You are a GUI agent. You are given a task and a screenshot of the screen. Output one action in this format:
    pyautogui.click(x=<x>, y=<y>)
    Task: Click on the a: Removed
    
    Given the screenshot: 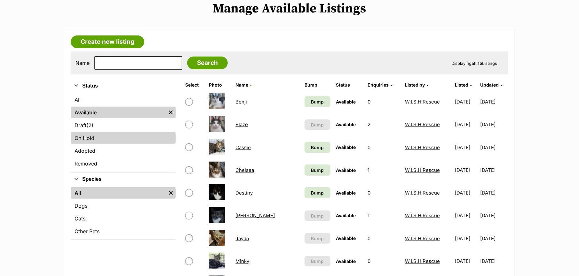 What is the action you would take?
    pyautogui.click(x=123, y=164)
    